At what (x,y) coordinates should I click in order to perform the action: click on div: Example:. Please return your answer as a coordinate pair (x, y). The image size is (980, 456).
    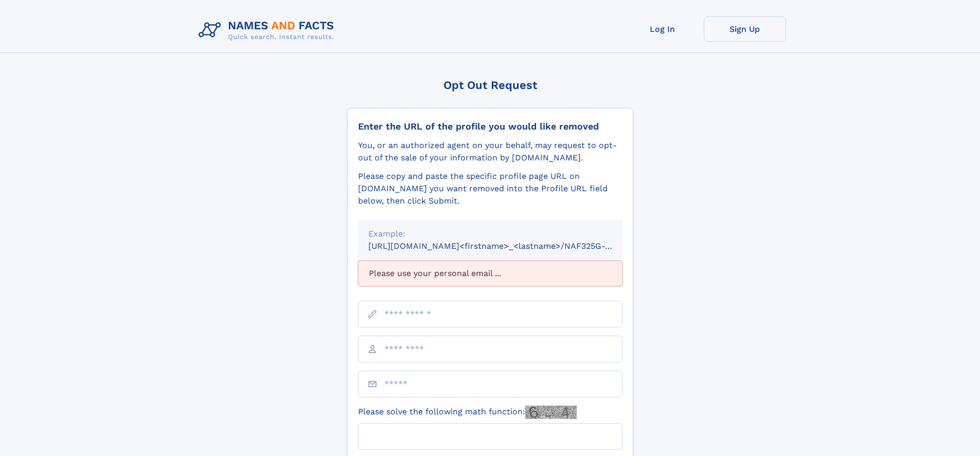
    Looking at the image, I should click on (490, 234).